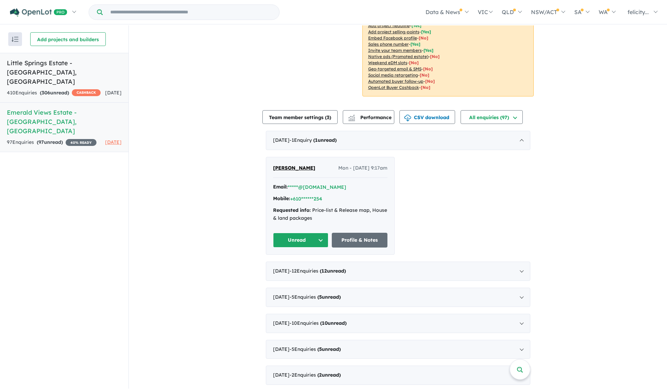 This screenshot has width=667, height=390. I want to click on button: Performance, so click(368, 117).